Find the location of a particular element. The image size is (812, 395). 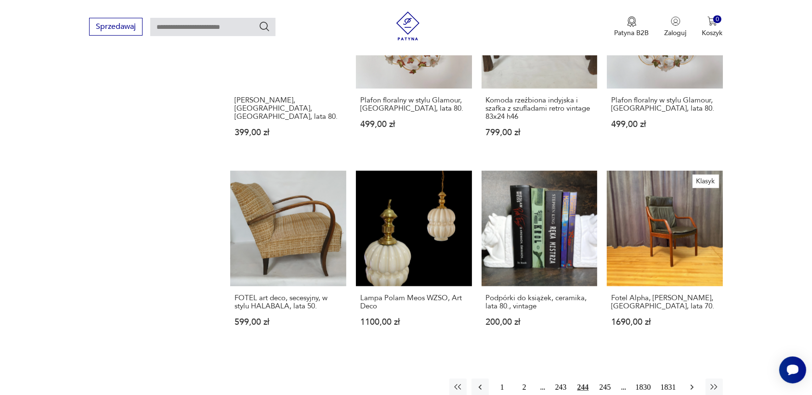

h3: Komoda rzeźbiona indyjska i szafka z szufladami retro vintage 83x24 h46 is located at coordinates (539, 108).